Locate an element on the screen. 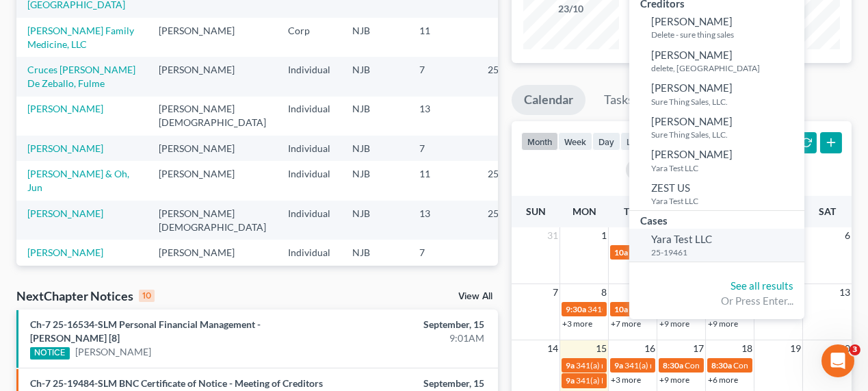 Image resolution: width=868 pixels, height=391 pixels. div: Cases is located at coordinates (717, 219).